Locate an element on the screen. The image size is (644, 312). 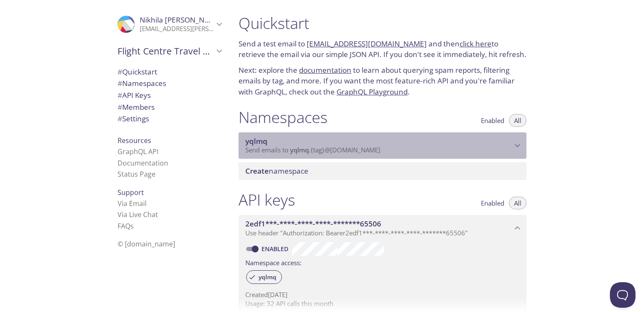
h1: API keys is located at coordinates (266, 200).